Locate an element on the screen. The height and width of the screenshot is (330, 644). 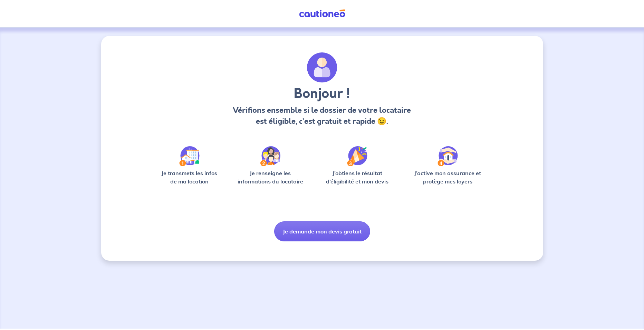
img: /static/bfff1cf634d835d9112899e6a3df1a5d/Step-4.svg is located at coordinates (448, 156).